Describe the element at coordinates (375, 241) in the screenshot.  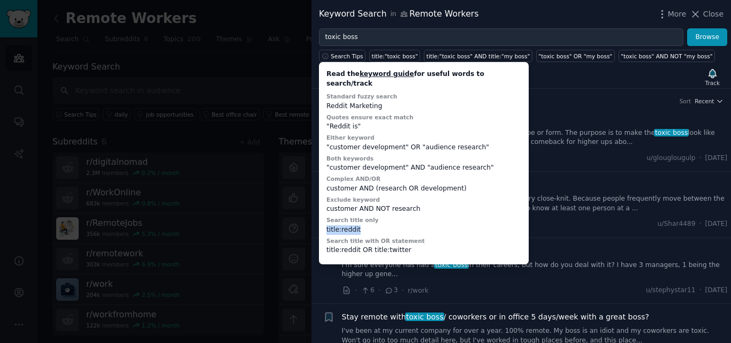
I see `label: Search title with OR statement` at that location.